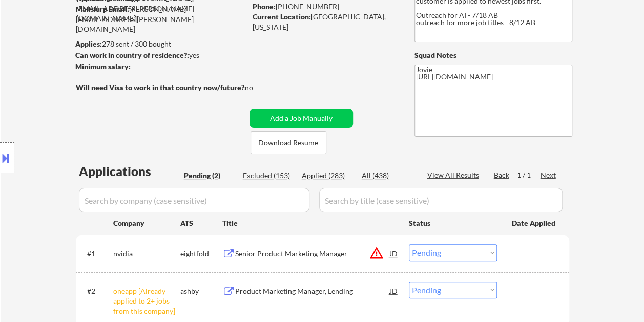 This screenshot has height=322, width=644. What do you see at coordinates (147, 301) in the screenshot?
I see `div: oneapp [Already applied to 2+ jobs from this company]` at bounding box center [147, 301].